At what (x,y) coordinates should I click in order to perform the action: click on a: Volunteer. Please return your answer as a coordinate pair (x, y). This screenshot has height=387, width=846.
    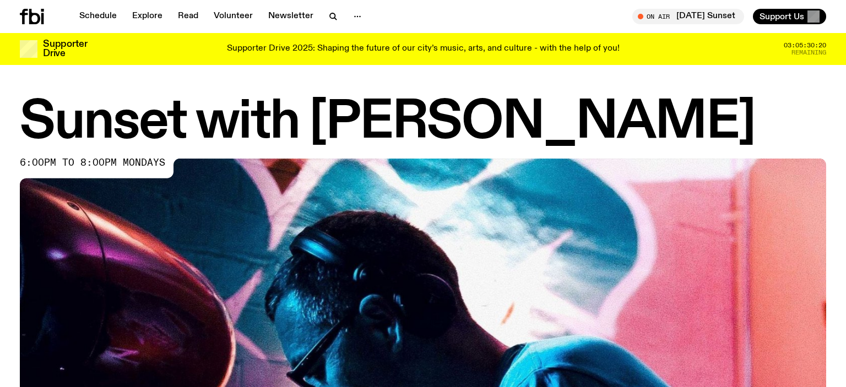
    Looking at the image, I should click on (233, 17).